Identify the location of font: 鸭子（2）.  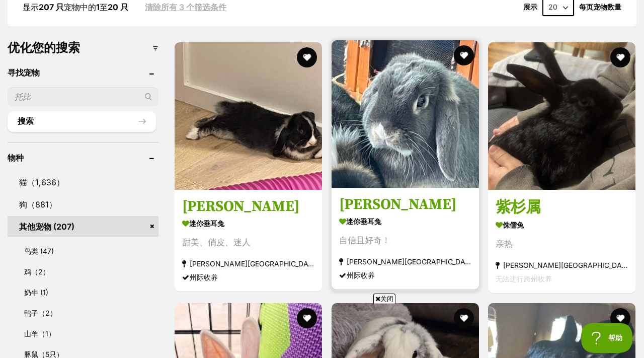
(40, 312).